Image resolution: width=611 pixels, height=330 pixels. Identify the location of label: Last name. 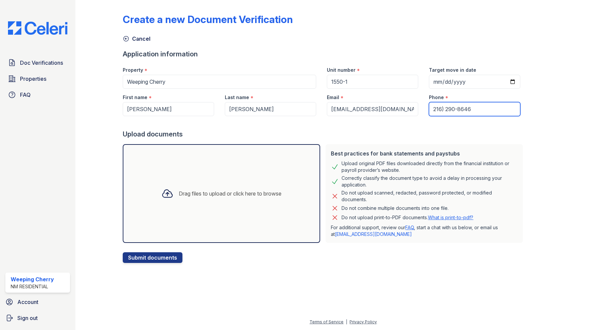
(237, 97).